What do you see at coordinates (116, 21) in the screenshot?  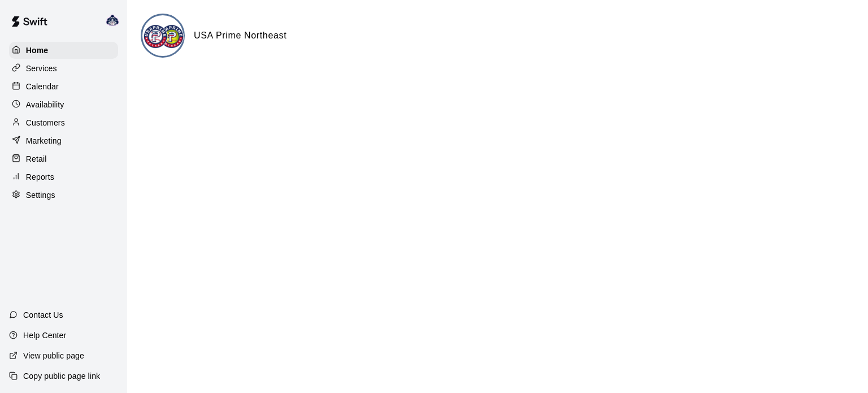 I see `div: Larry Yurkonis` at bounding box center [116, 21].